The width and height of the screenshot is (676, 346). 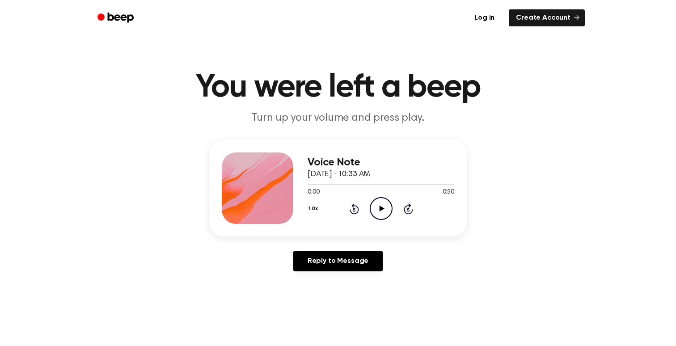 What do you see at coordinates (116, 18) in the screenshot?
I see `a: Beep` at bounding box center [116, 18].